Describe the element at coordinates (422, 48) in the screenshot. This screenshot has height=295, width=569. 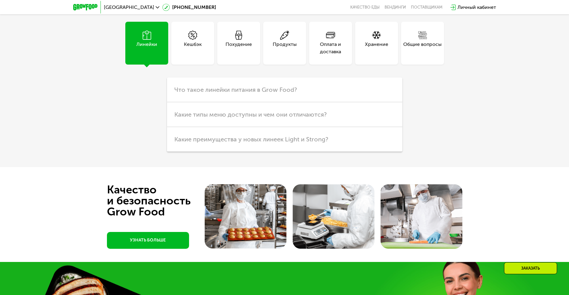
I see `div: Общие вопросы` at that location.